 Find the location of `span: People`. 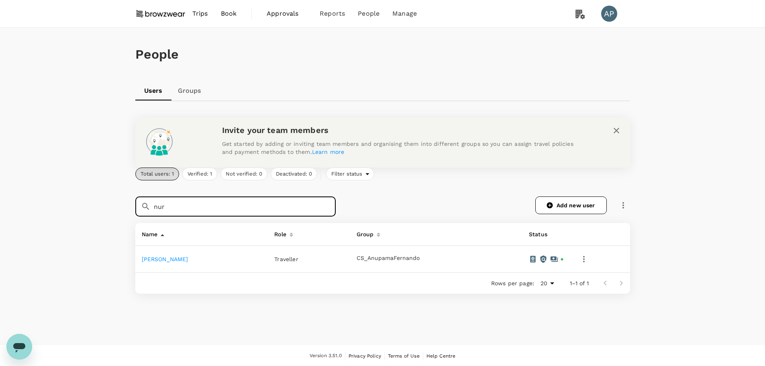

span: People is located at coordinates (368, 14).